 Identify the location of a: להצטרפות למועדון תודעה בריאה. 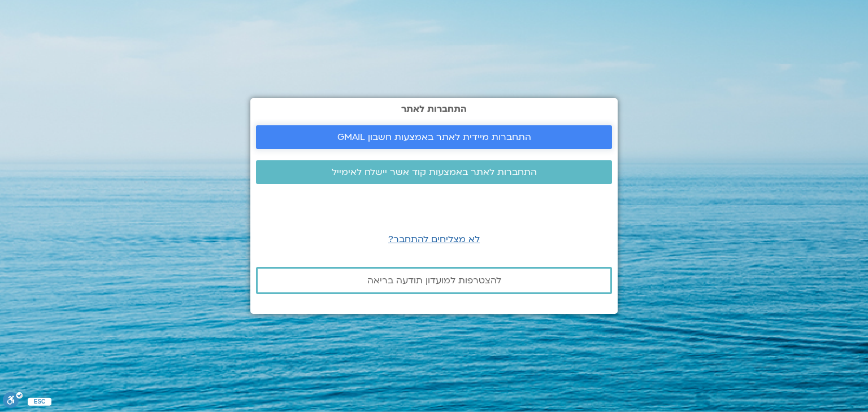
(434, 281).